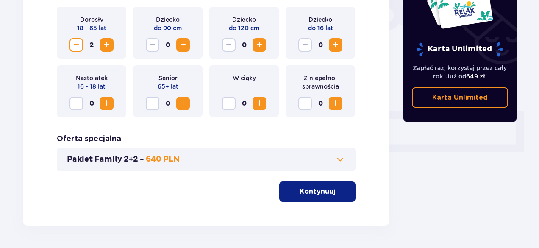  What do you see at coordinates (163, 159) in the screenshot?
I see `p: 640 PLN` at bounding box center [163, 159].